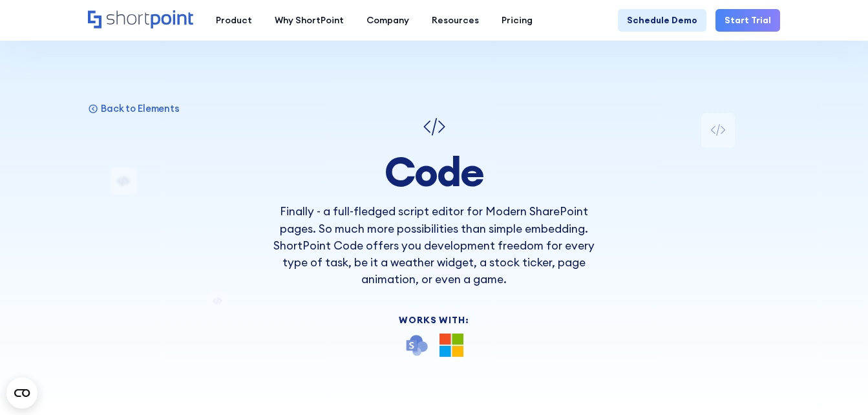 This screenshot has height=415, width=868. What do you see at coordinates (455, 20) in the screenshot?
I see `div: Resources` at bounding box center [455, 20].